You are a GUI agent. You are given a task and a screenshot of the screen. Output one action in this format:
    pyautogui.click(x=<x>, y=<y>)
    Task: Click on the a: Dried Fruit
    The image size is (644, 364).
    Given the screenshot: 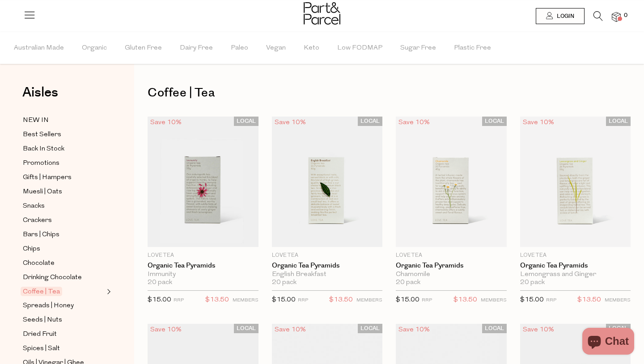 What is the action you would take?
    pyautogui.click(x=63, y=334)
    